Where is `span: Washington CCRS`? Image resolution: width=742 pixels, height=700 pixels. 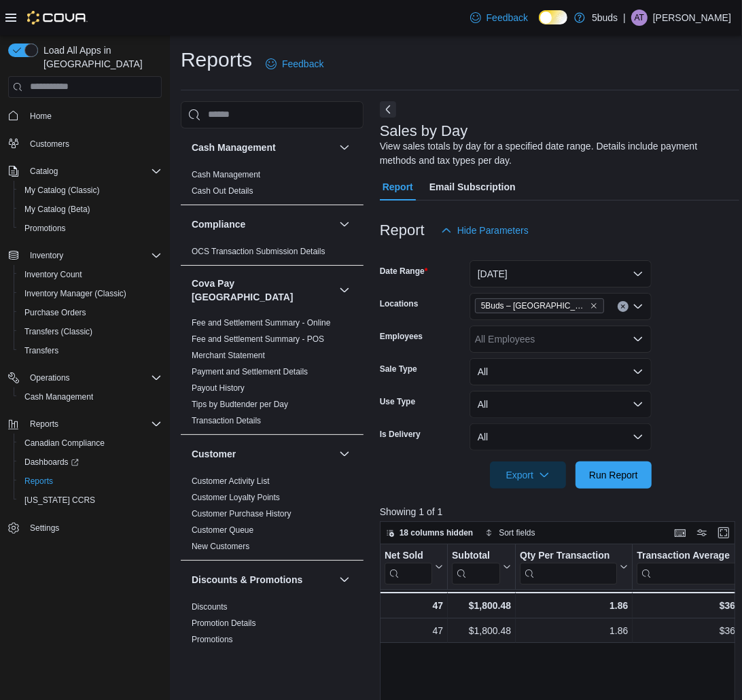 span: Washington CCRS is located at coordinates (90, 500).